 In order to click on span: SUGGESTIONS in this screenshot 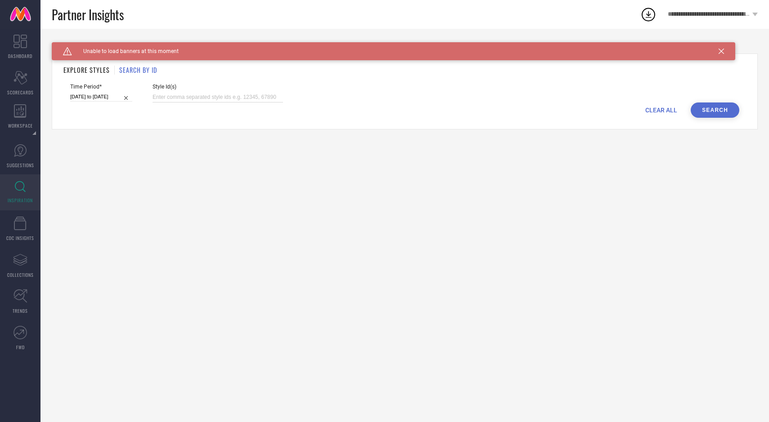, I will do `click(20, 165)`.